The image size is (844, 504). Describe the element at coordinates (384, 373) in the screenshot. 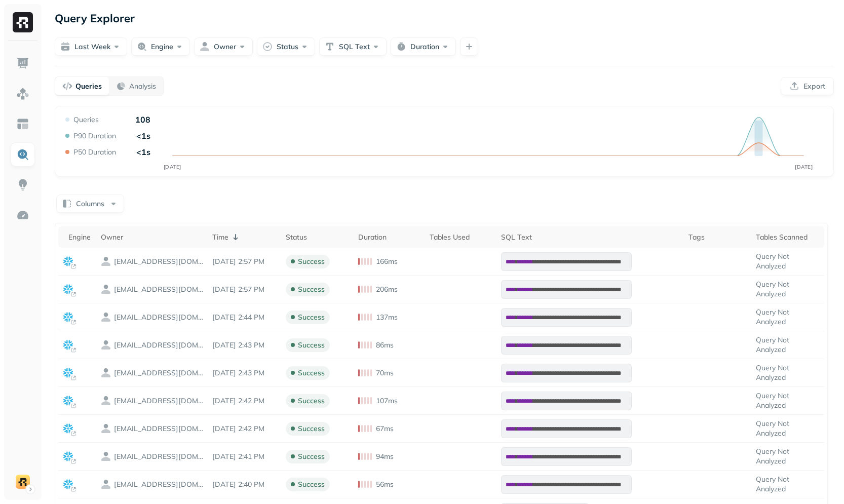

I see `p: 70ms` at that location.